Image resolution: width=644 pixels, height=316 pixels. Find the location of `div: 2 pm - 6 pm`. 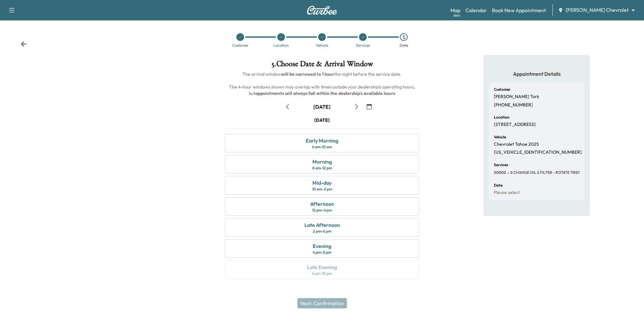

div: 2 pm - 6 pm is located at coordinates (322, 231).